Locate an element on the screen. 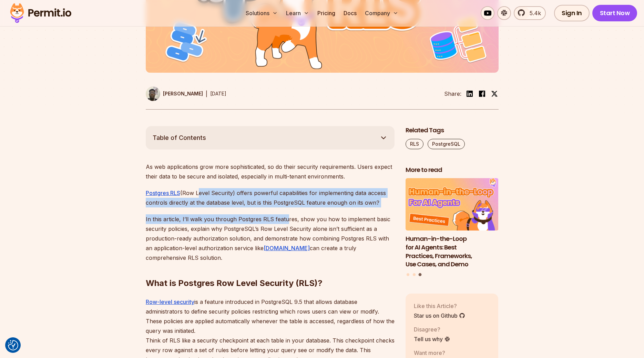  button: linkedin is located at coordinates (470, 94).